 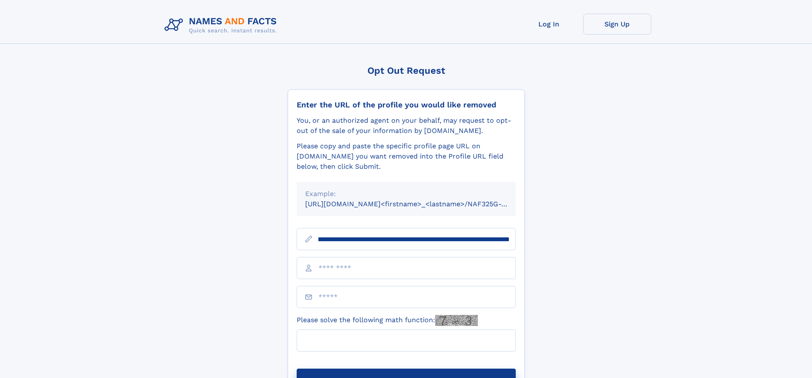 I want to click on div: Example:, so click(x=406, y=194).